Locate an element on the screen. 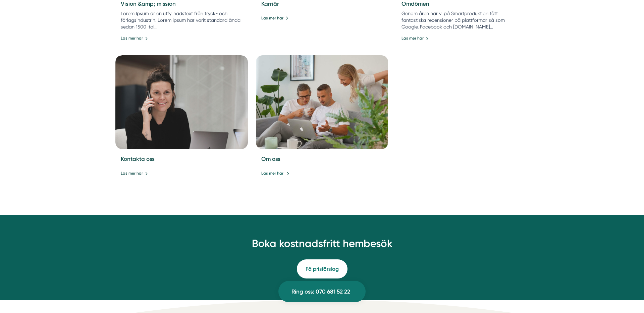 The width and height of the screenshot is (644, 313). a: Smartproduktion, is located at coordinates (322, 102).